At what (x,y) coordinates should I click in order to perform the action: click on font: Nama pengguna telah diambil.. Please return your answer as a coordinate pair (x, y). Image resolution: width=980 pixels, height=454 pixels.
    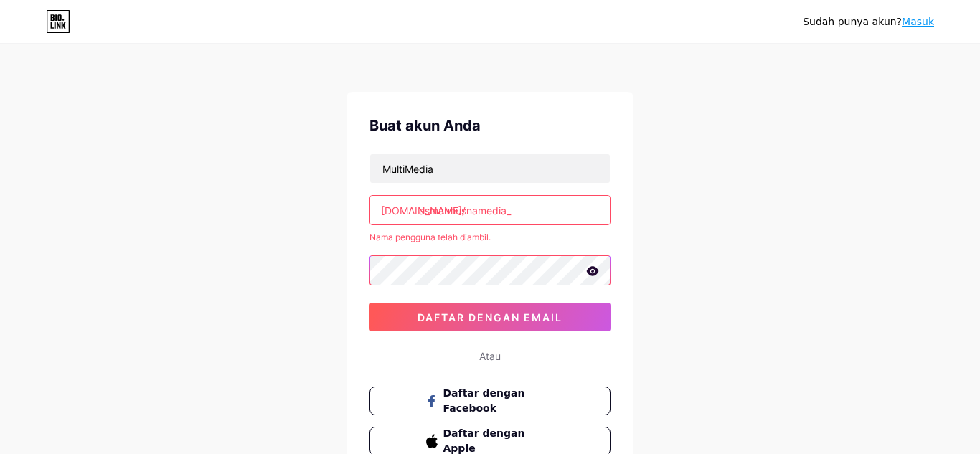
    Looking at the image, I should click on (430, 236).